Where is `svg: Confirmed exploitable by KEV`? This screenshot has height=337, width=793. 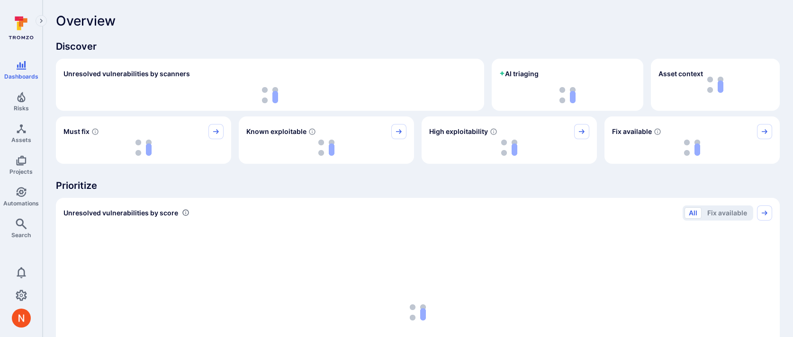 svg: Confirmed exploitable by KEV is located at coordinates (312, 132).